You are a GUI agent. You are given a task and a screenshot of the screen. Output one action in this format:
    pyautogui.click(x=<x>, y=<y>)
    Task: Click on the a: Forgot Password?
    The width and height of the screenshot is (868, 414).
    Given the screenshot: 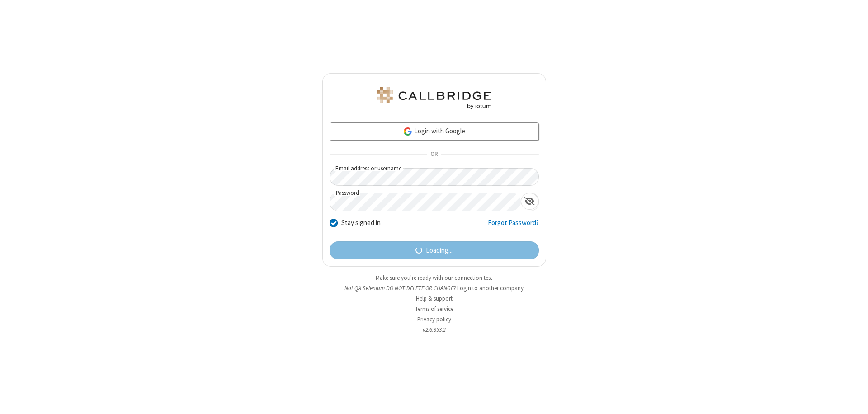 What is the action you would take?
    pyautogui.click(x=513, y=227)
    